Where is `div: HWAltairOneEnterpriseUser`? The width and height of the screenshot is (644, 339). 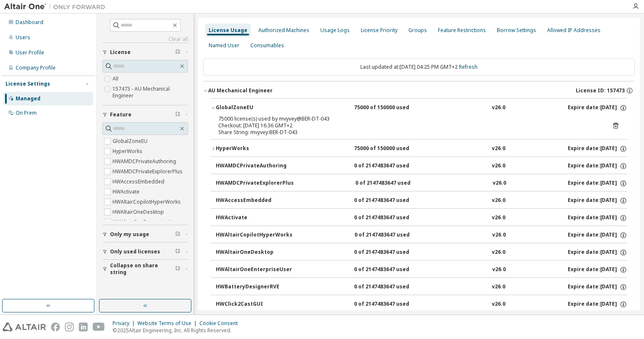
div: HWAltairOneEnterpriseUser is located at coordinates (254, 270).